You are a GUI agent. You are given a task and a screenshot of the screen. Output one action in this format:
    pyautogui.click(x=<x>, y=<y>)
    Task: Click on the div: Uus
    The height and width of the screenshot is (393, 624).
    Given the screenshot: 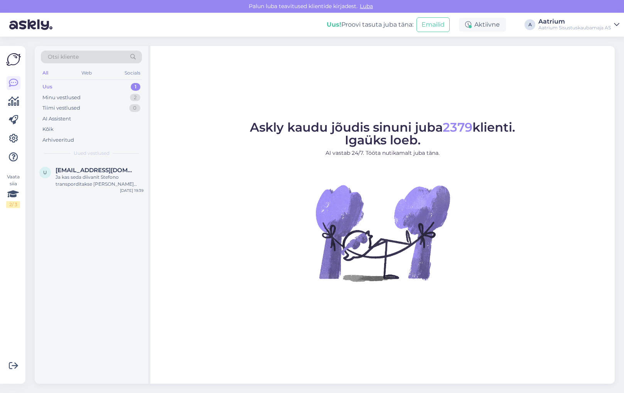 What is the action you would take?
    pyautogui.click(x=47, y=87)
    